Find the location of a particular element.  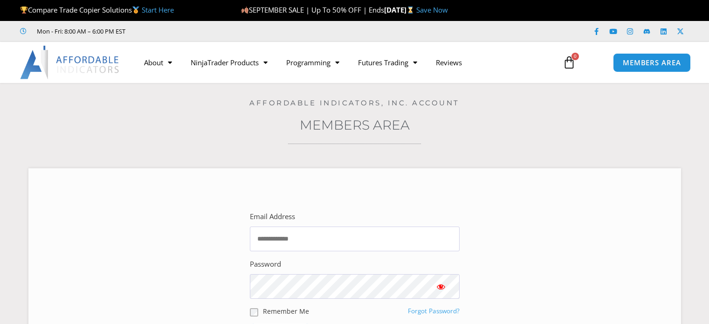

a: MEMBERS AREA is located at coordinates (652, 62).